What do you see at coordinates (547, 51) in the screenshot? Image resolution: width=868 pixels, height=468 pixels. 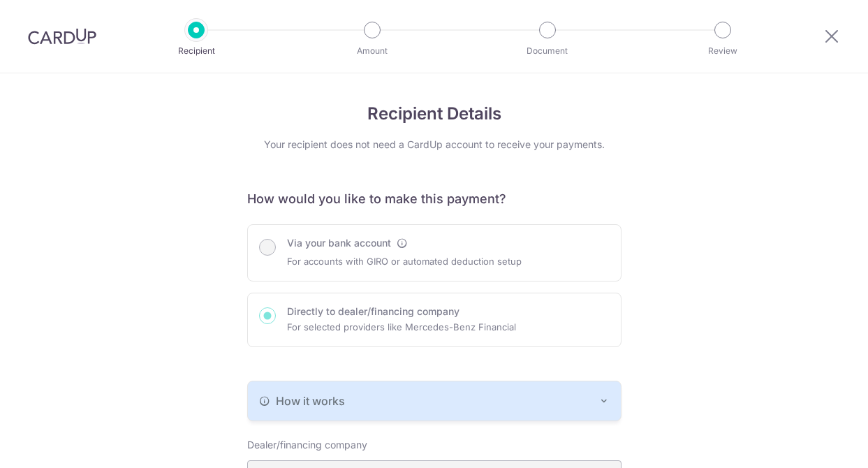 I see `p: Document` at bounding box center [547, 51].